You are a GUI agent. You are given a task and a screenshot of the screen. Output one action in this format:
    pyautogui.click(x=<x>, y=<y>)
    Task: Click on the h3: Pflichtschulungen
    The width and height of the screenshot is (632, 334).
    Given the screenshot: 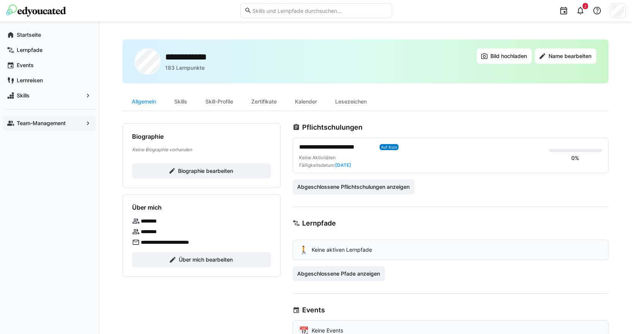 What is the action you would take?
    pyautogui.click(x=332, y=127)
    